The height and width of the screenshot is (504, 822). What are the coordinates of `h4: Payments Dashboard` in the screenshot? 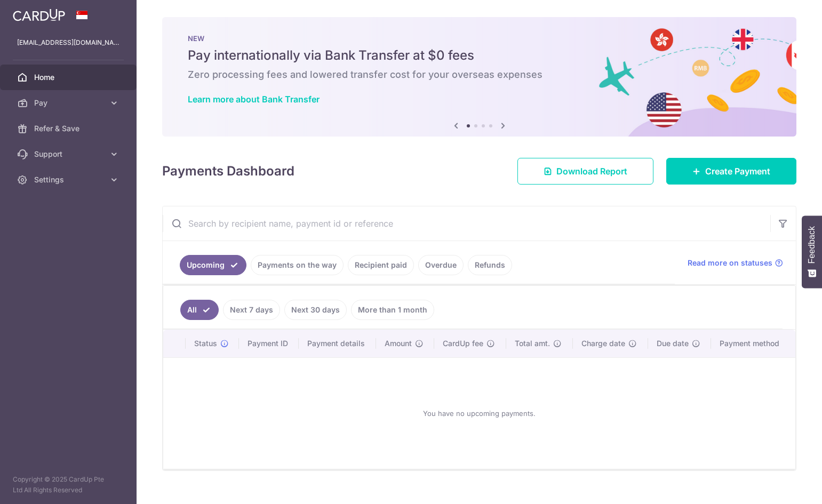 It's located at (228, 171).